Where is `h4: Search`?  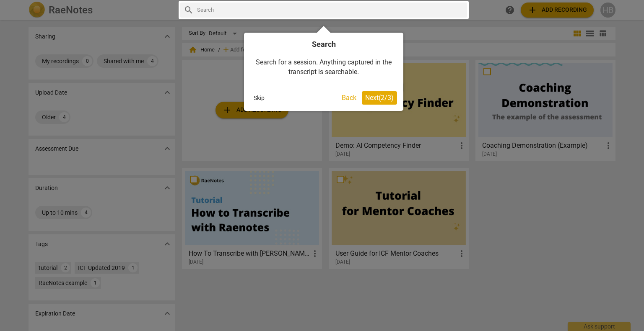
h4: Search is located at coordinates (323, 44).